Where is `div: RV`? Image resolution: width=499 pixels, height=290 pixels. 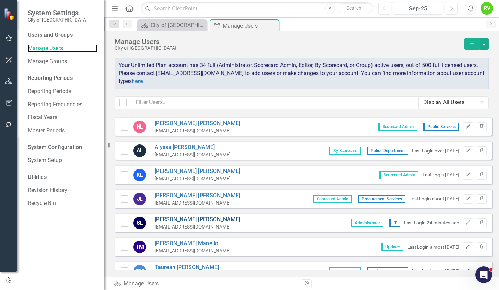 div: RV is located at coordinates (487, 8).